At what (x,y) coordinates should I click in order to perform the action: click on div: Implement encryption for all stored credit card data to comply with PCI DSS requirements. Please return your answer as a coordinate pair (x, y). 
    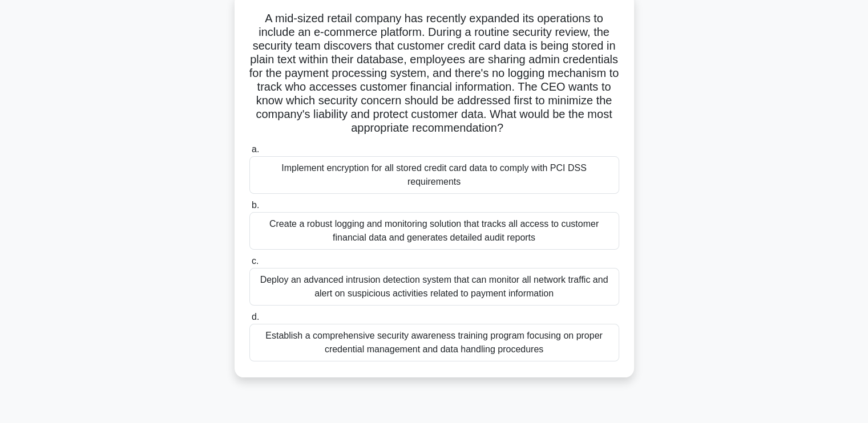
    Looking at the image, I should click on (434, 175).